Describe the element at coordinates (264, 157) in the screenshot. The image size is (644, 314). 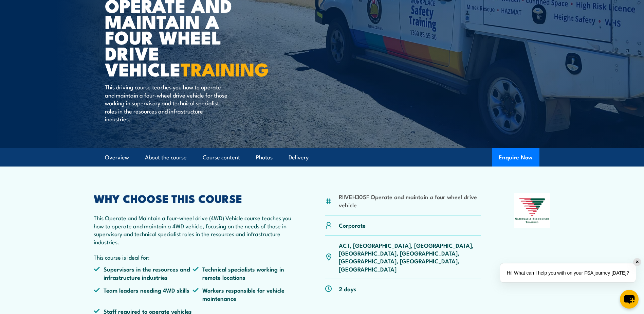
I see `a: Photos` at that location.